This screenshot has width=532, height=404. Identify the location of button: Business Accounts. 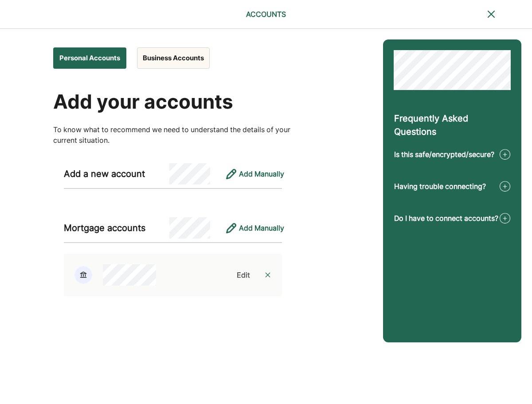
(174, 58).